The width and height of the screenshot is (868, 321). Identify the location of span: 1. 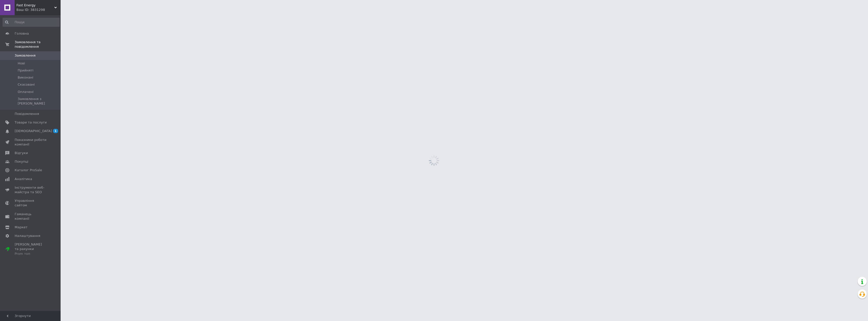
(55, 131).